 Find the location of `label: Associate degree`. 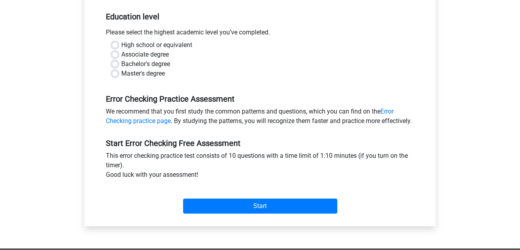

label: Associate degree is located at coordinates (145, 55).